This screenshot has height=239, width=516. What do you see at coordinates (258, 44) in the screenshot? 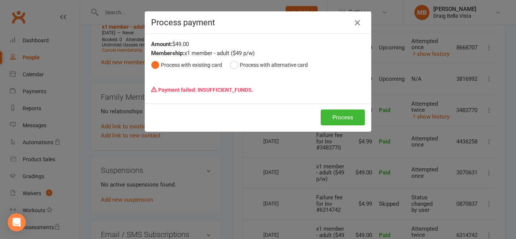
I see `div: $49.00` at bounding box center [258, 44].